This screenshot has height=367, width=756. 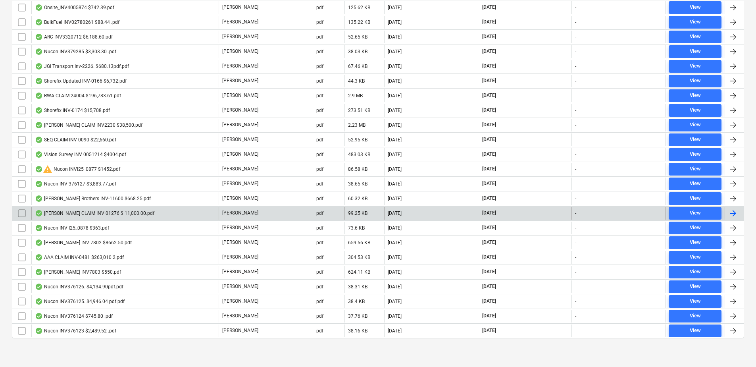 I want to click on div: 52.95 KB, so click(x=358, y=140).